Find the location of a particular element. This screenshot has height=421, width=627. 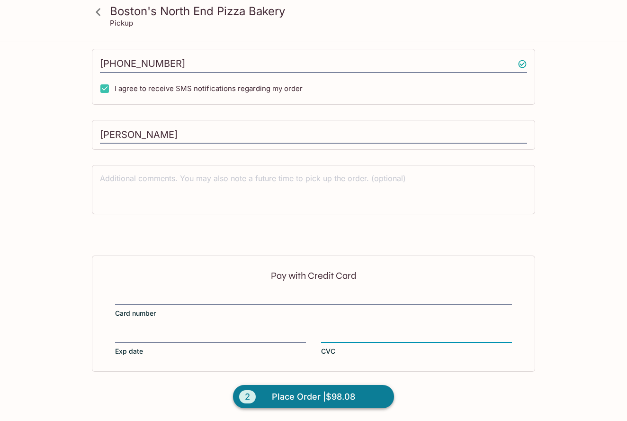

span: I agree to receive SMS notifications regarding my order is located at coordinates (208, 88).